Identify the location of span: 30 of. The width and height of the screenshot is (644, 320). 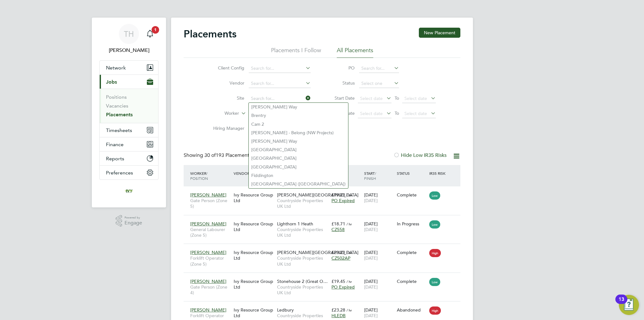
(210, 155).